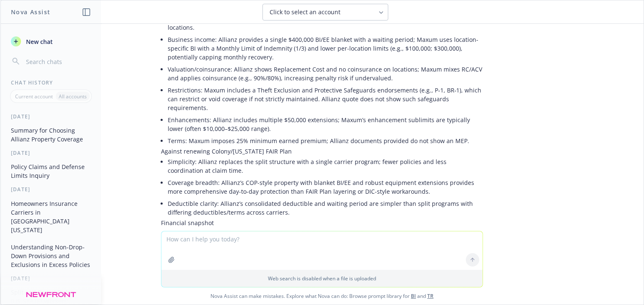  What do you see at coordinates (72, 96) in the screenshot?
I see `p: All accounts` at bounding box center [72, 96].